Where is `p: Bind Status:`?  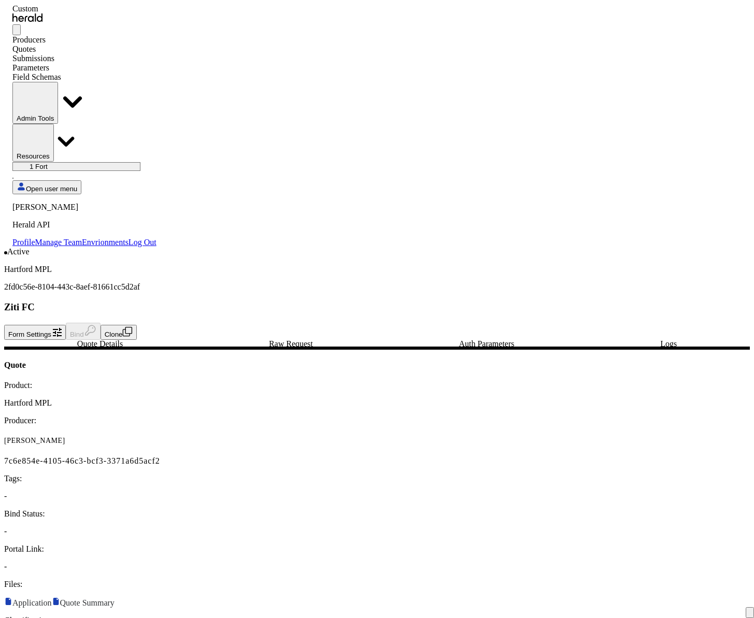 p: Bind Status: is located at coordinates (377, 514).